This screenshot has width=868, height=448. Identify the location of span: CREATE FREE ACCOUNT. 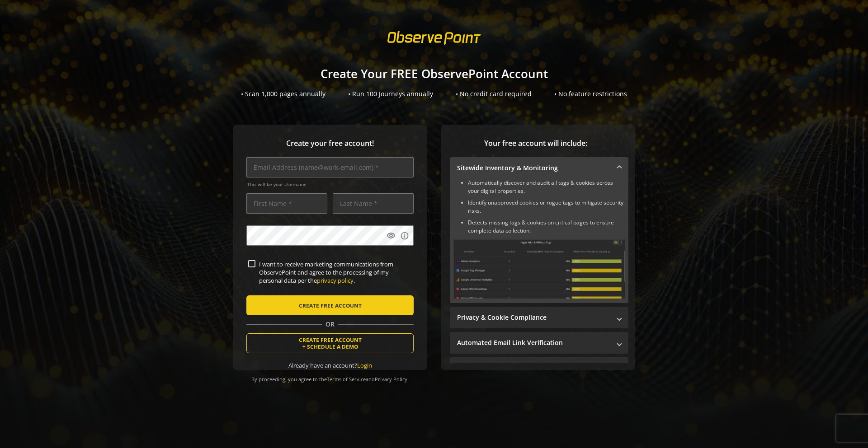
(330, 305).